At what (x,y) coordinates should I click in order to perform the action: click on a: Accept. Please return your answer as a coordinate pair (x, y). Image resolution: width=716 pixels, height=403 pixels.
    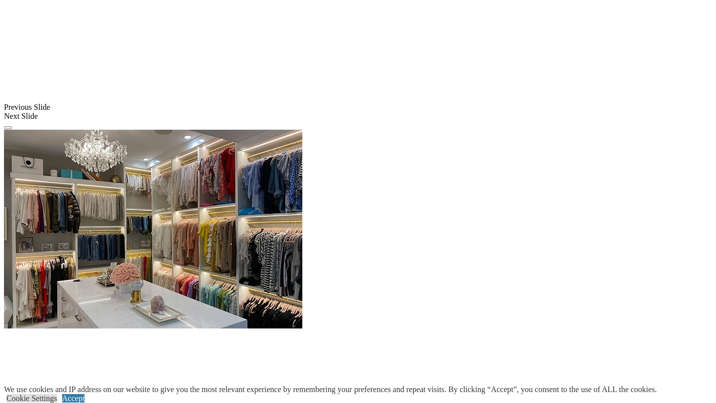
    Looking at the image, I should click on (73, 398).